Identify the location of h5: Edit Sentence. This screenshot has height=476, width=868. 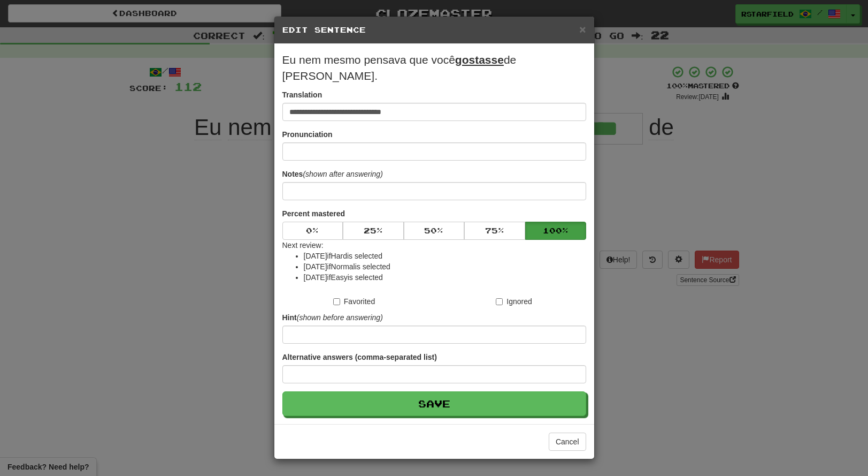
(434, 30).